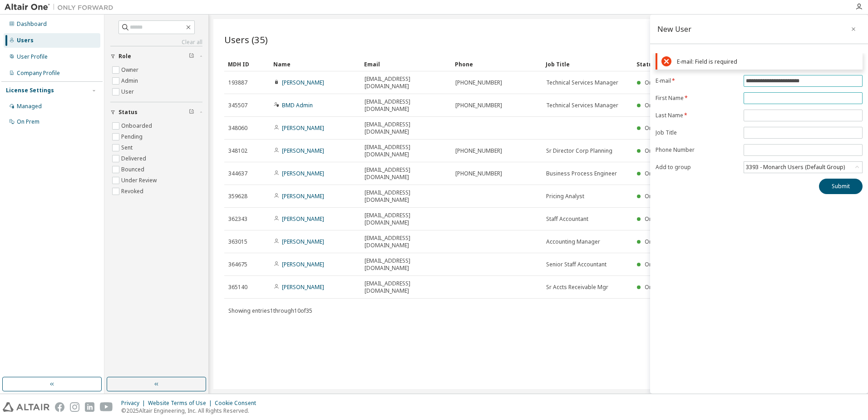 The width and height of the screenshot is (868, 420). I want to click on span: 362343, so click(238, 219).